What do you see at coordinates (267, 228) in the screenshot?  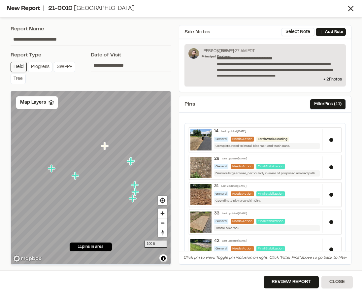 I see `div: Install bike rack.` at bounding box center [267, 228].